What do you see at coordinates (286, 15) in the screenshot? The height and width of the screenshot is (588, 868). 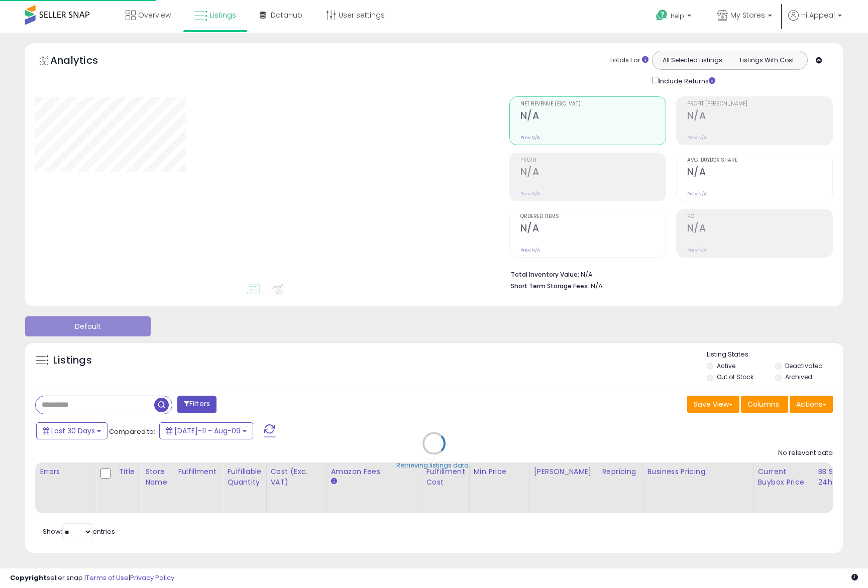 I see `span: DataHub` at bounding box center [286, 15].